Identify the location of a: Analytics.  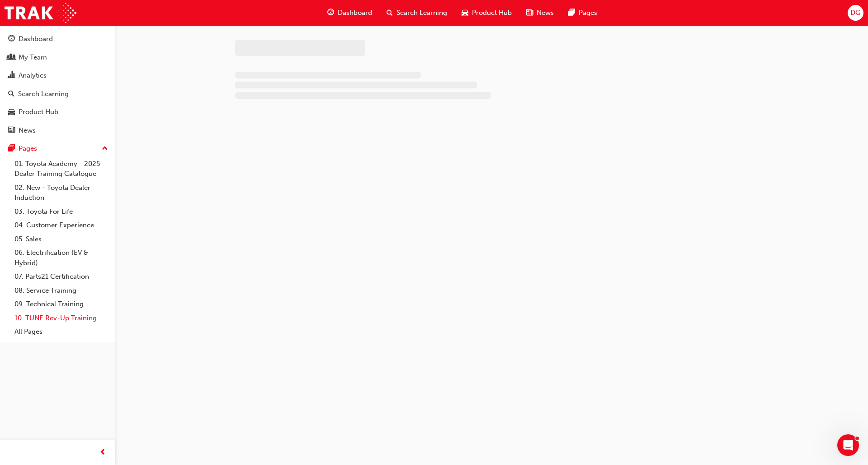
(57, 75).